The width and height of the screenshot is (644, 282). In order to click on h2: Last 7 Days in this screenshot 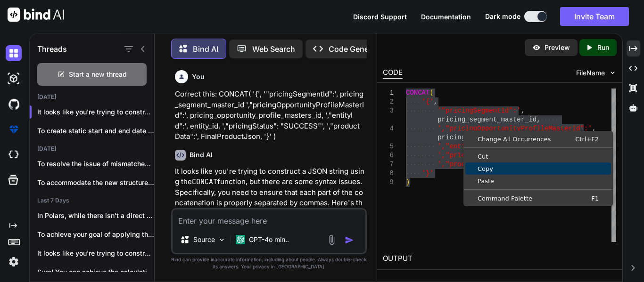, I will do `click(92, 201)`.